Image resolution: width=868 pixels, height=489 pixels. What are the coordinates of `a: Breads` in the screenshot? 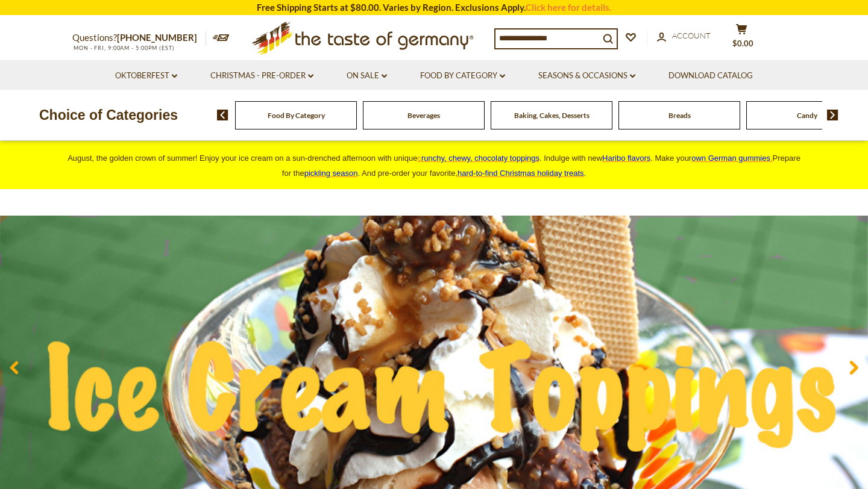 It's located at (680, 115).